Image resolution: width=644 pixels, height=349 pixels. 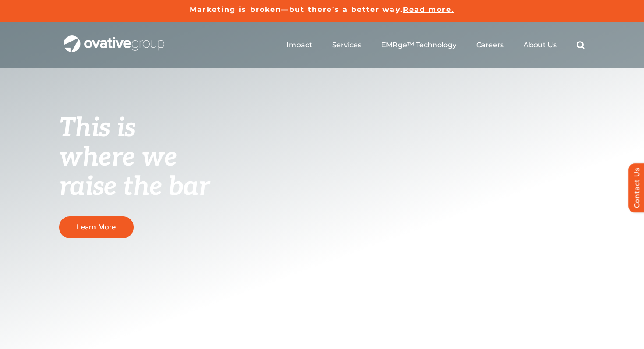 What do you see at coordinates (540, 45) in the screenshot?
I see `a: About Us` at bounding box center [540, 45].